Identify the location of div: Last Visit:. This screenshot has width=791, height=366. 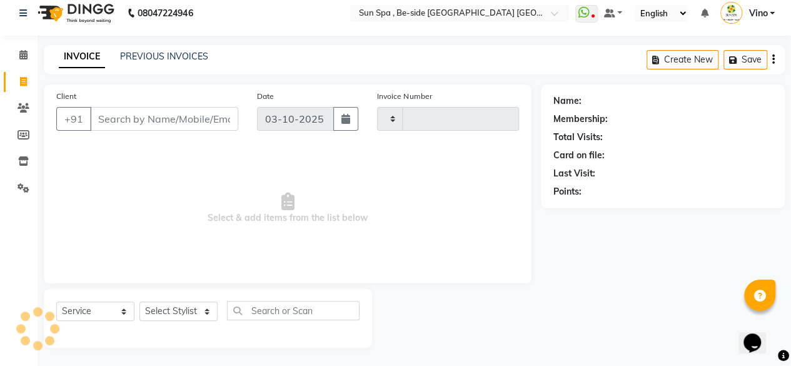
(574, 173).